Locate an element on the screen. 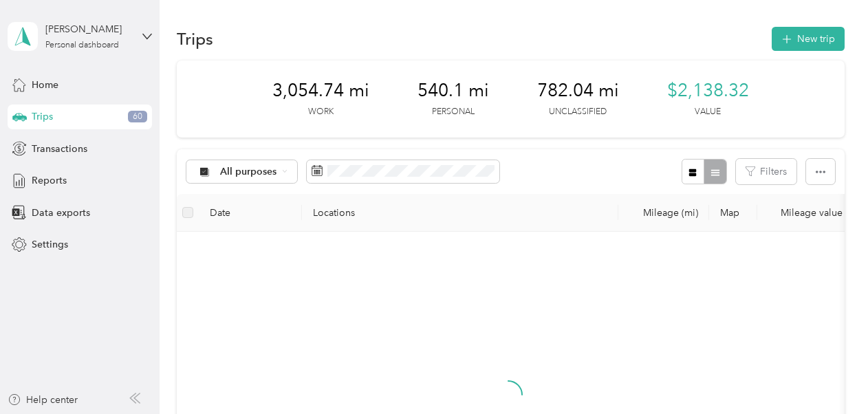  th: Map is located at coordinates (734, 212).